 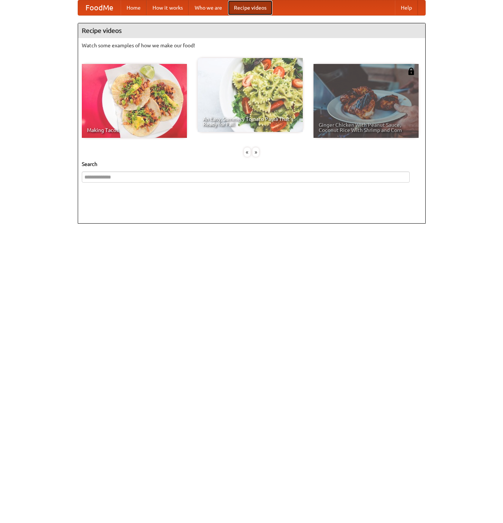 What do you see at coordinates (250, 8) in the screenshot?
I see `a: Recipe videos` at bounding box center [250, 8].